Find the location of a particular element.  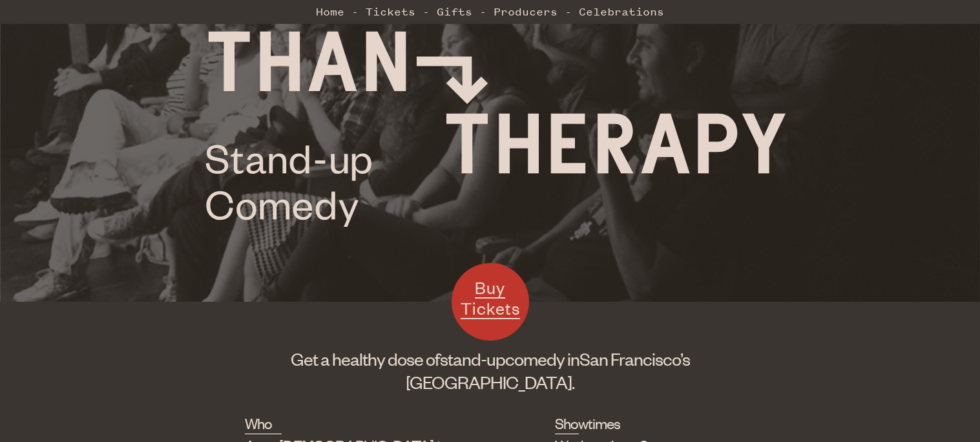

h2: Who is located at coordinates (263, 423).